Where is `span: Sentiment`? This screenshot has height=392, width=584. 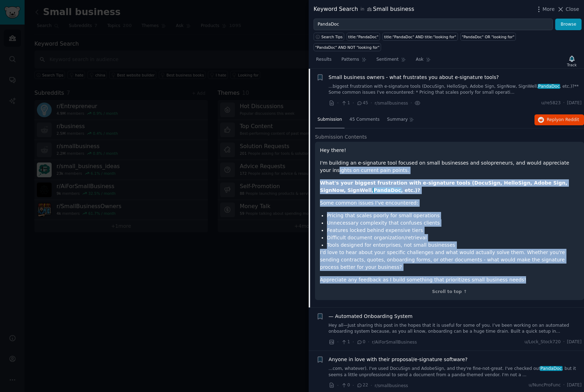 span: Sentiment is located at coordinates (387, 60).